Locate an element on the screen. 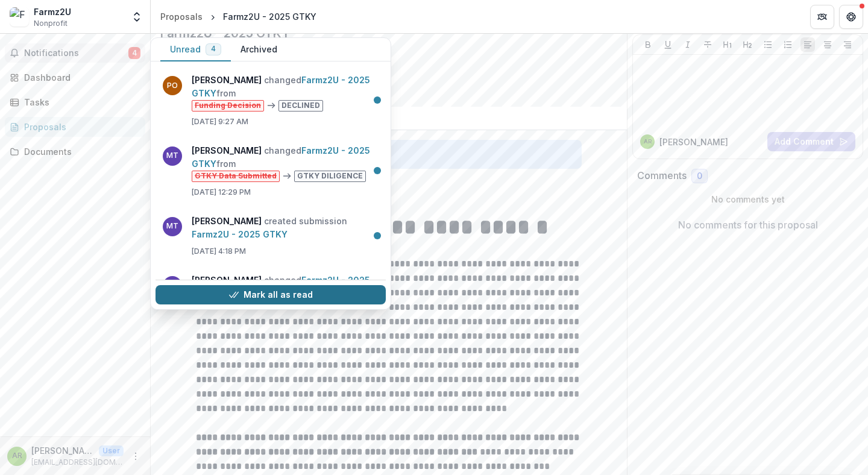  div: Documents is located at coordinates (79, 152).